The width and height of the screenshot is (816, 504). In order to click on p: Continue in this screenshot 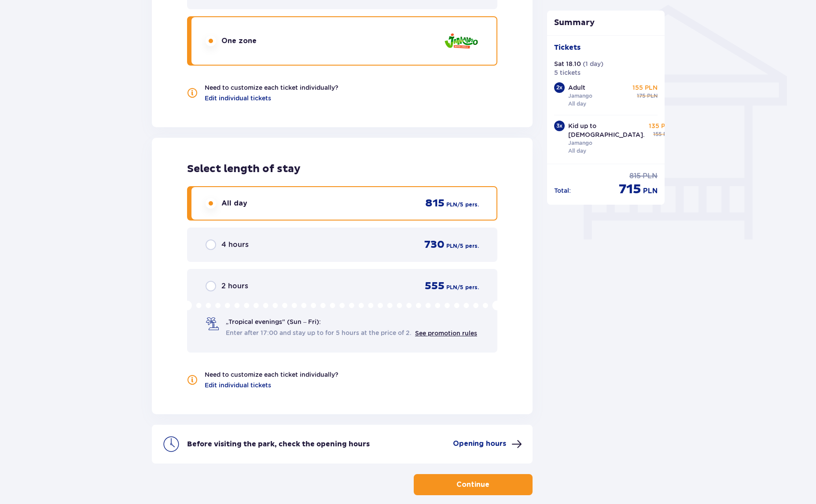, I will do `click(473, 485)`.